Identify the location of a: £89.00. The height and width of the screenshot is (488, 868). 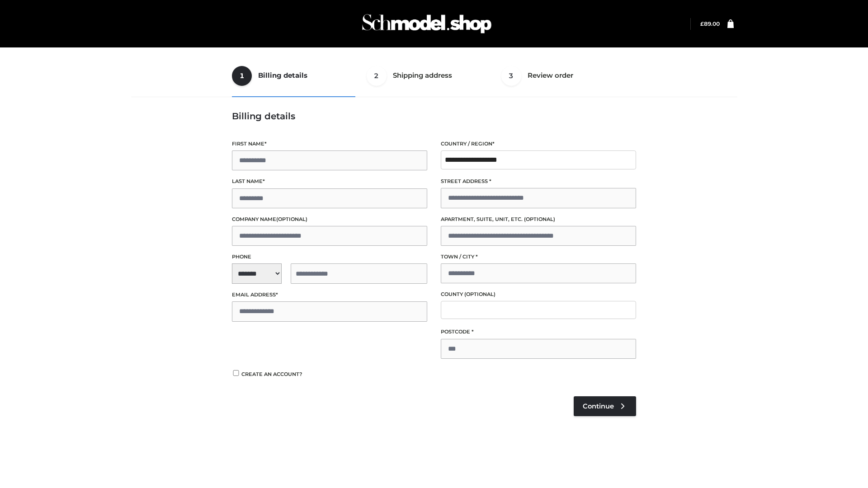
(710, 24).